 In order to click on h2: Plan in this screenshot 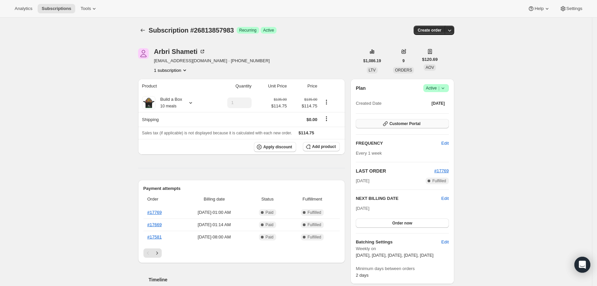, I will do `click(361, 88)`.